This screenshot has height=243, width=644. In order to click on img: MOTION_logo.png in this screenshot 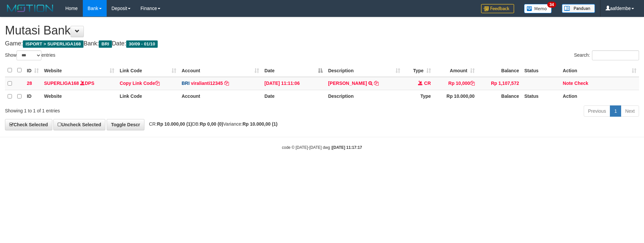, I will do `click(30, 8)`.